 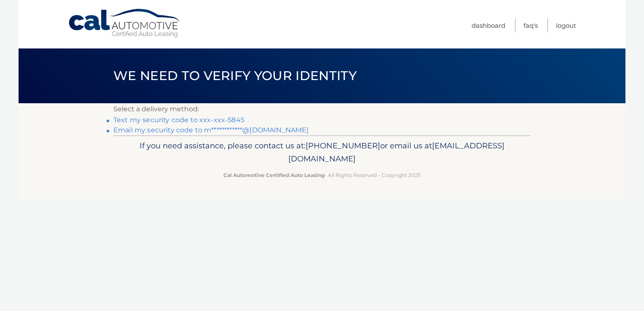 What do you see at coordinates (566, 25) in the screenshot?
I see `a: Logout` at bounding box center [566, 25].